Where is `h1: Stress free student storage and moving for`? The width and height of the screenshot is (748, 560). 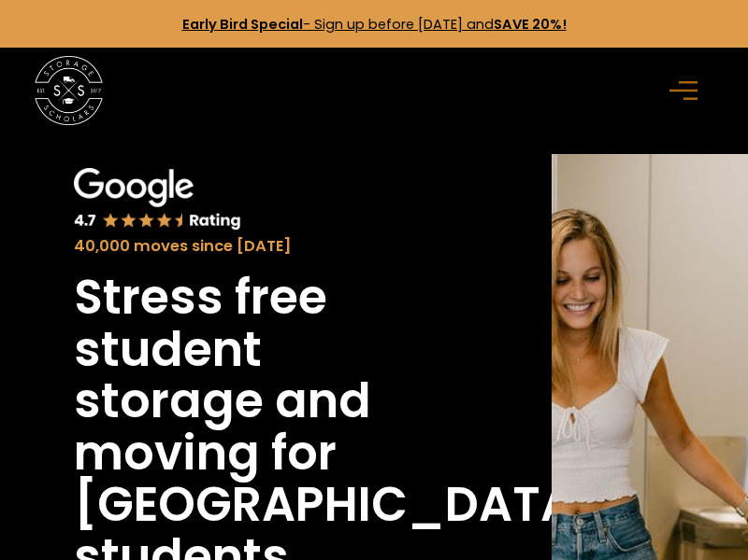 h1: Stress free student storage and moving for is located at coordinates (262, 375).